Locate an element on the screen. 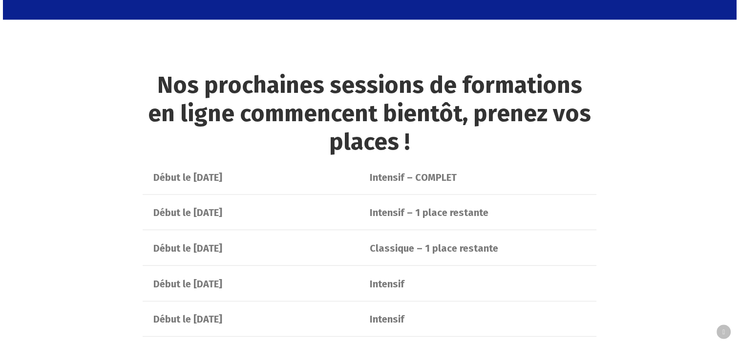 This screenshot has width=739, height=346. div: Intensif – COMPLET is located at coordinates (477, 177).